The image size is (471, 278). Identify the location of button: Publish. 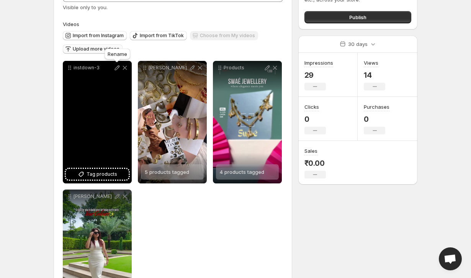
(357, 17).